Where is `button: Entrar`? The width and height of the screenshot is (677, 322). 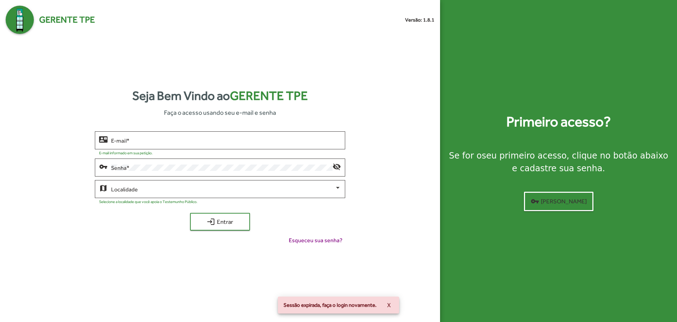
button: Entrar is located at coordinates (220, 222).